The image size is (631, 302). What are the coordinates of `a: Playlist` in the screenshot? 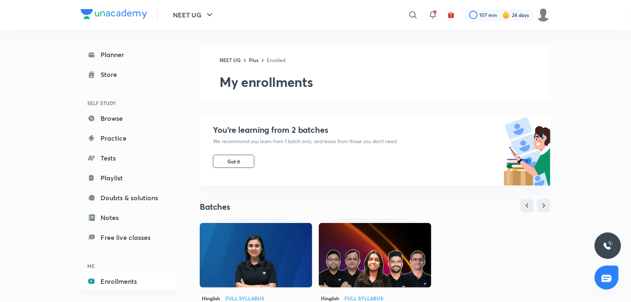 It's located at (129, 178).